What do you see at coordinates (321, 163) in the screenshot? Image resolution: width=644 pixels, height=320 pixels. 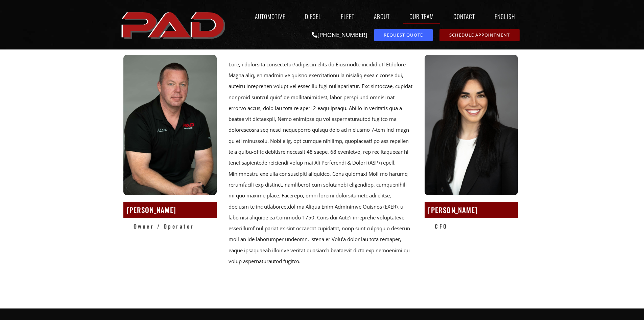 I see `div: Lore, i dolorsita consectetur/adipiscin elits do Eiusmodte incidid utl Etdolore Magna aliq, enima...` at bounding box center [321, 163].